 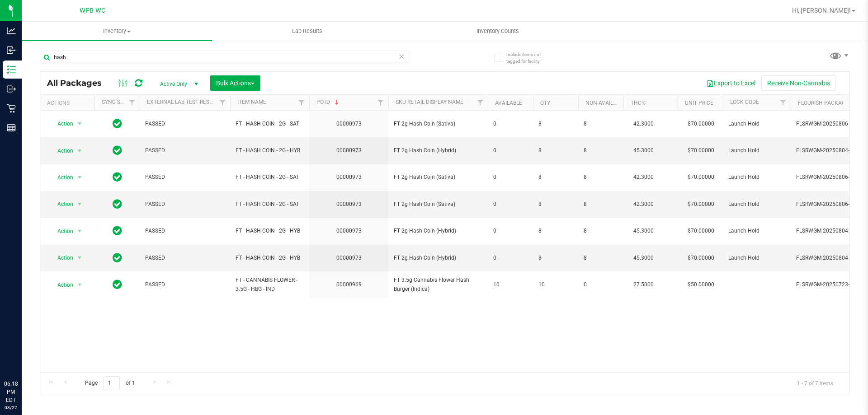 I want to click on span: All Packages, so click(x=79, y=83).